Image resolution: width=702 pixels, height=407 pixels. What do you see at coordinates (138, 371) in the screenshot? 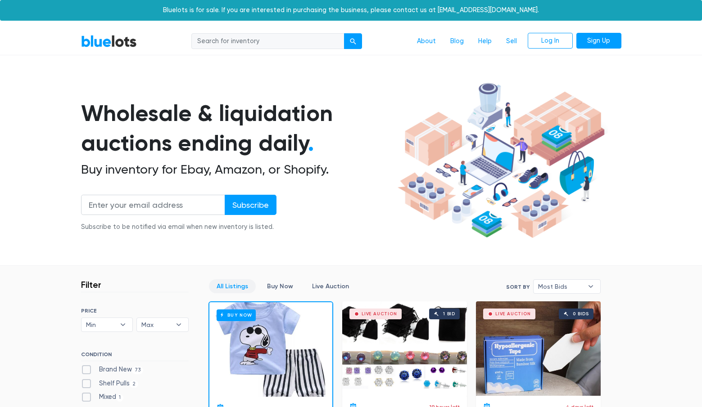
I see `span: 73` at bounding box center [138, 371].